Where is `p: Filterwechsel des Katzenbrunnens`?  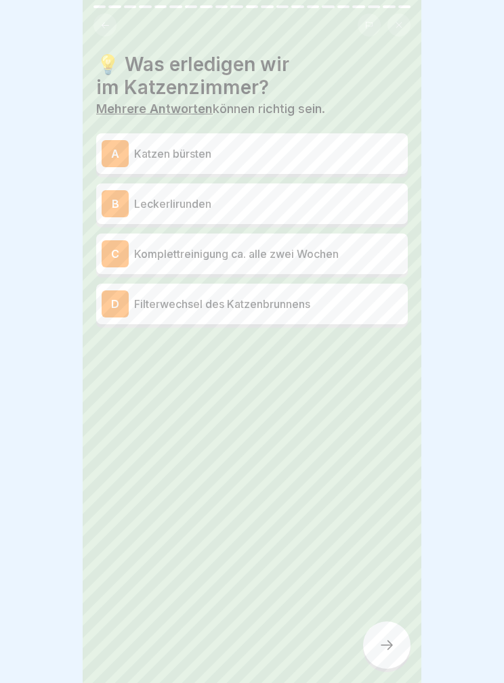
p: Filterwechsel des Katzenbrunnens is located at coordinates (268, 304).